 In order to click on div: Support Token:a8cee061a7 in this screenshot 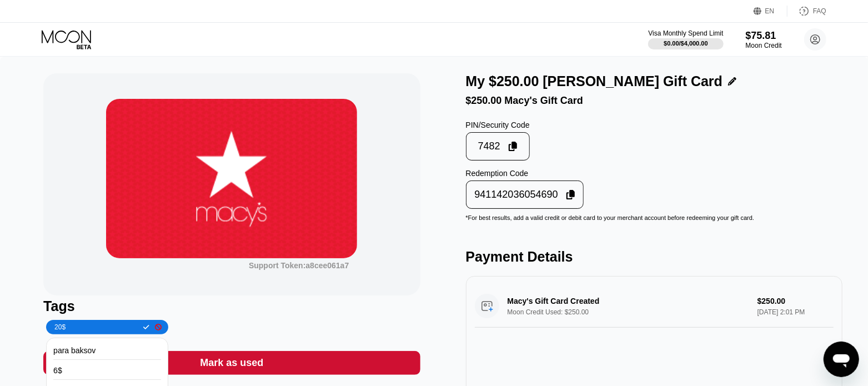, I will do `click(299, 265)`.